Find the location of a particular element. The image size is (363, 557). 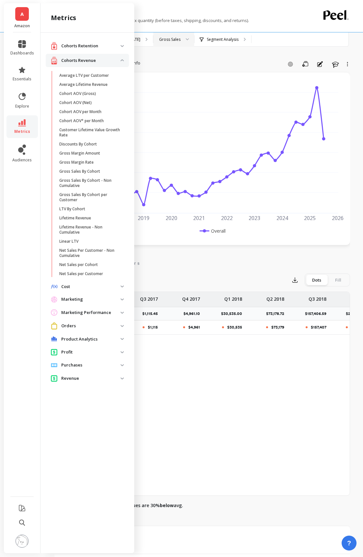

p: Orders is located at coordinates (91, 326).